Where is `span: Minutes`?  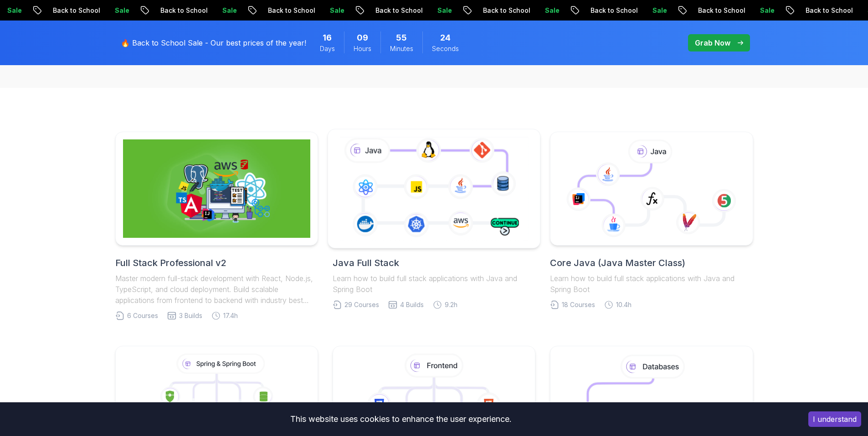 span: Minutes is located at coordinates (401, 49).